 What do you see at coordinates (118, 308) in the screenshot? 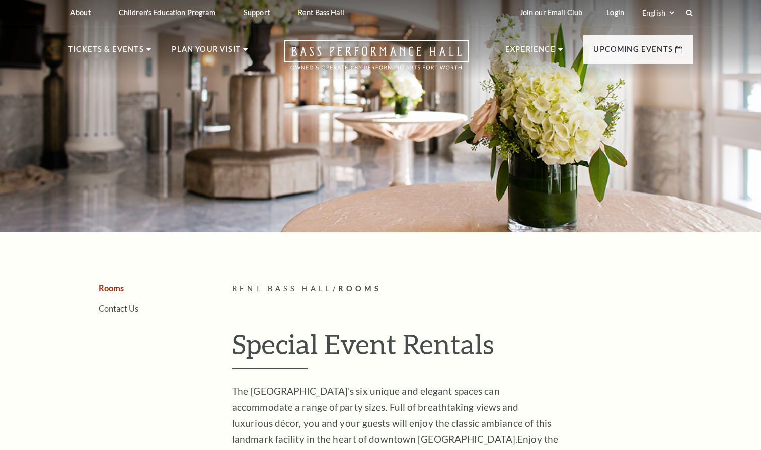
I see `a: Contact Us` at bounding box center [118, 308].